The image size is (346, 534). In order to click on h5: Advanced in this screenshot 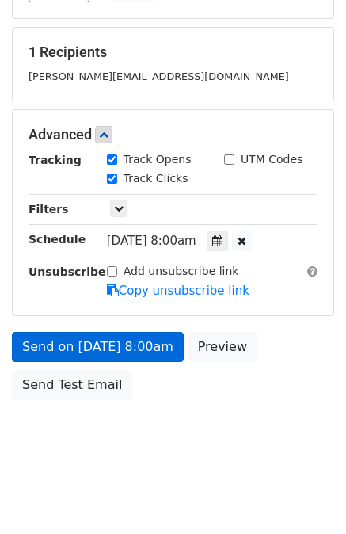, I will do `click(173, 135)`.